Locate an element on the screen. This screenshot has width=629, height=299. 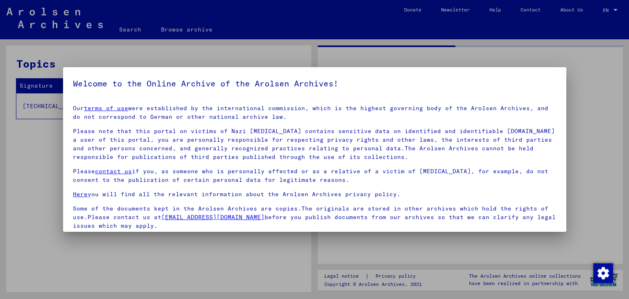
p: Some of the documents kept in the Arolsen Archives are copies.The originals are stored in other a... is located at coordinates (314, 217).